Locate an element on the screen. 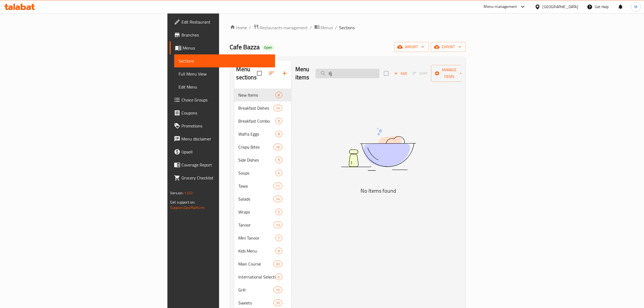  a: Coupons is located at coordinates (222, 113).